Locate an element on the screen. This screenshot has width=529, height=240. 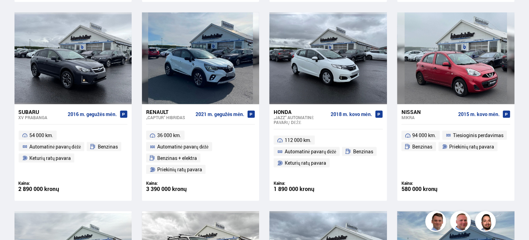
font: 580 000 kronų is located at coordinates (420, 189).